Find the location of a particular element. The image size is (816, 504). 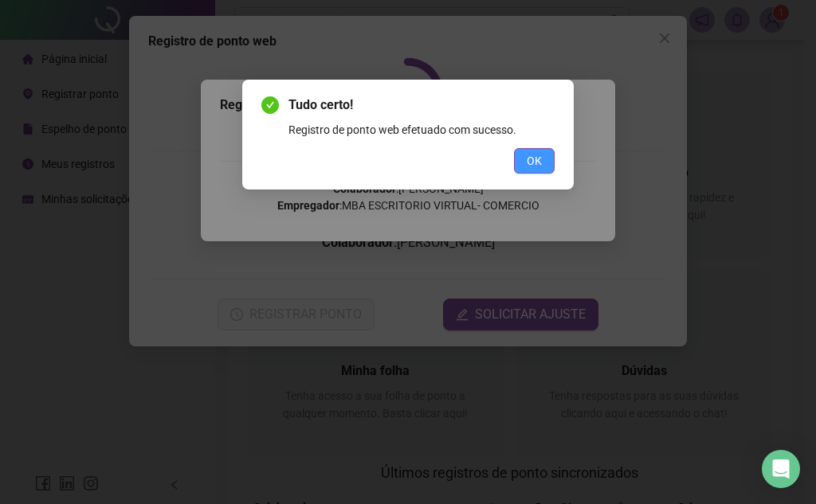

div: Registro de ponto web efetuado com sucesso. is located at coordinates (421, 129).